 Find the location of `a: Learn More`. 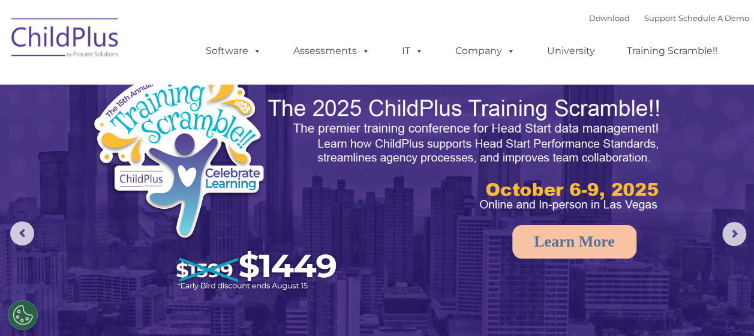

a: Learn More is located at coordinates (574, 242).